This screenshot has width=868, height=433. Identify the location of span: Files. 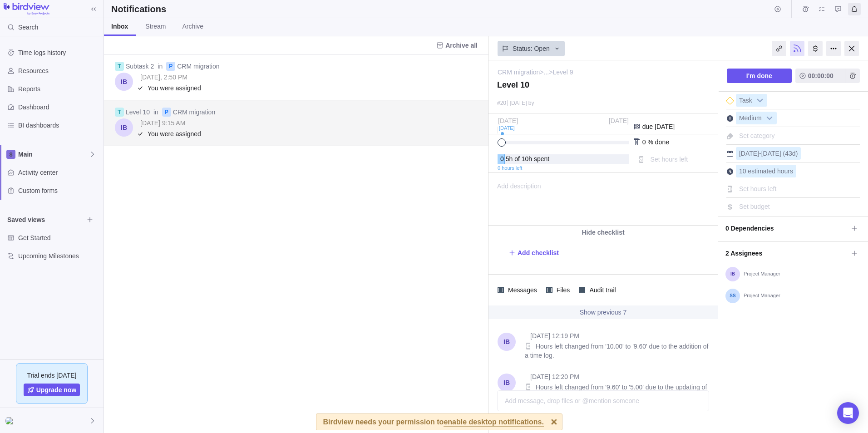
(562, 290).